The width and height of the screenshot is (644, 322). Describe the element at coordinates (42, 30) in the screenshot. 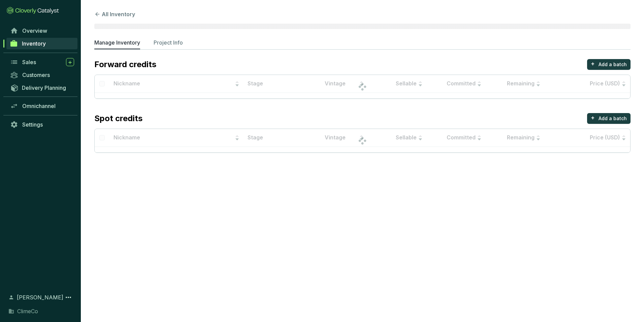

I see `a: Overview` at that location.